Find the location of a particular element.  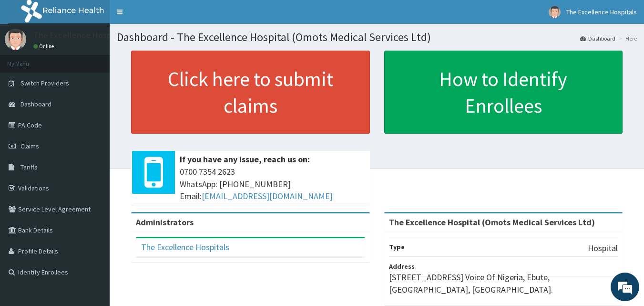

a: Online is located at coordinates (45, 46).